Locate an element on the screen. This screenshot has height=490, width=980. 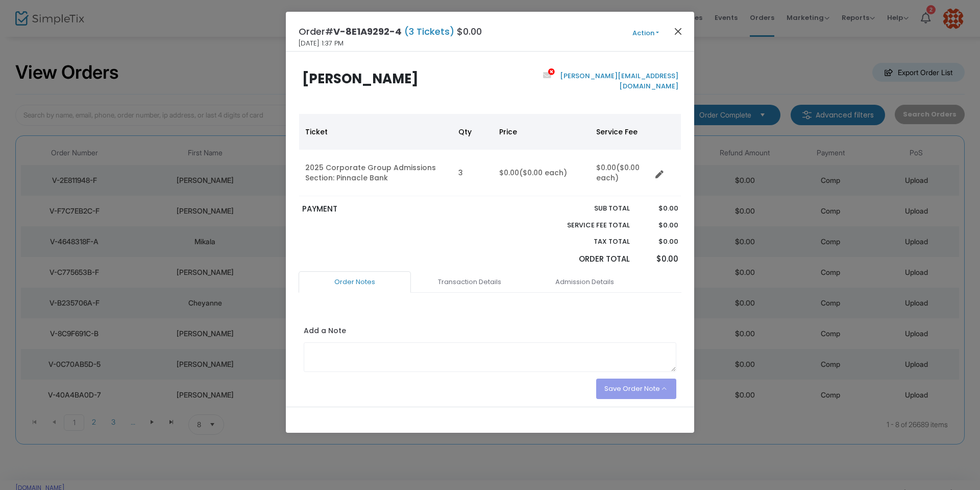
th: Service Fee is located at coordinates (621, 132).